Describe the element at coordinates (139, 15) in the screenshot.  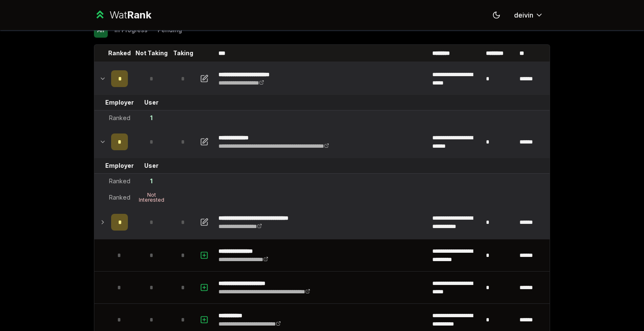
I see `span: Rank` at that location.